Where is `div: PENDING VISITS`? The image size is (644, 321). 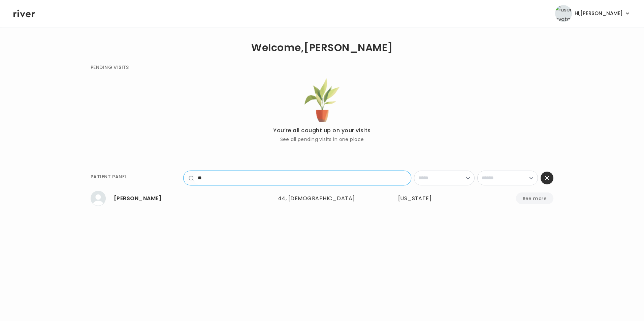 div: PENDING VISITS is located at coordinates (110, 67).